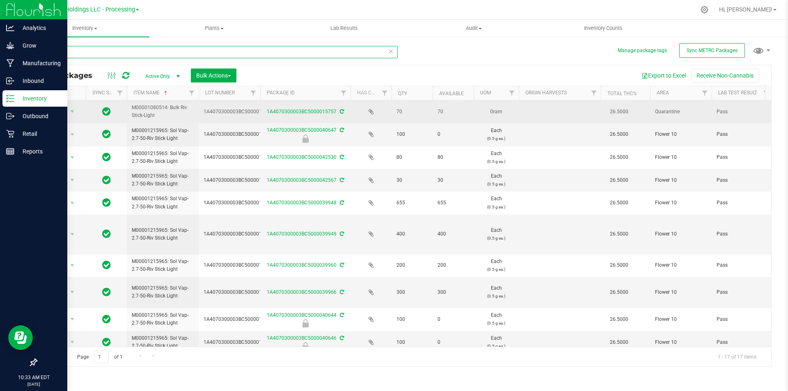 This screenshot has height=391, width=788. Describe the element at coordinates (10, 116) in the screenshot. I see `inline-svg: Outbound` at that location.